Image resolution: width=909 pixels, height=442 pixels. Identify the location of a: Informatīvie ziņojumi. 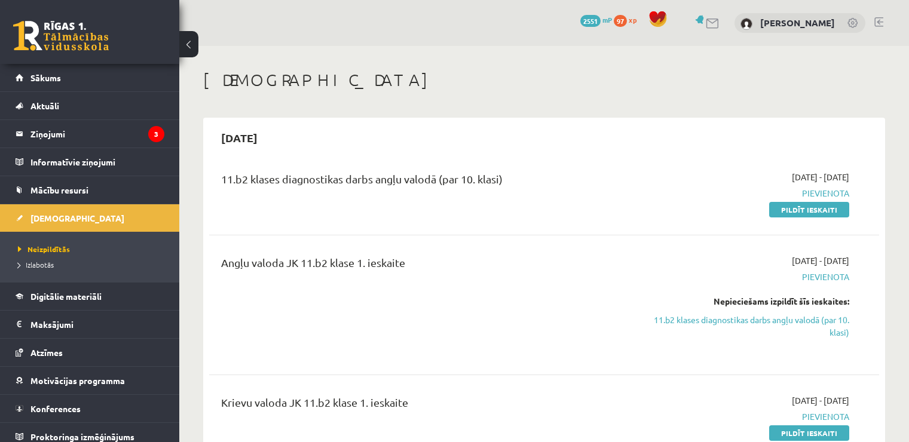
(90, 162).